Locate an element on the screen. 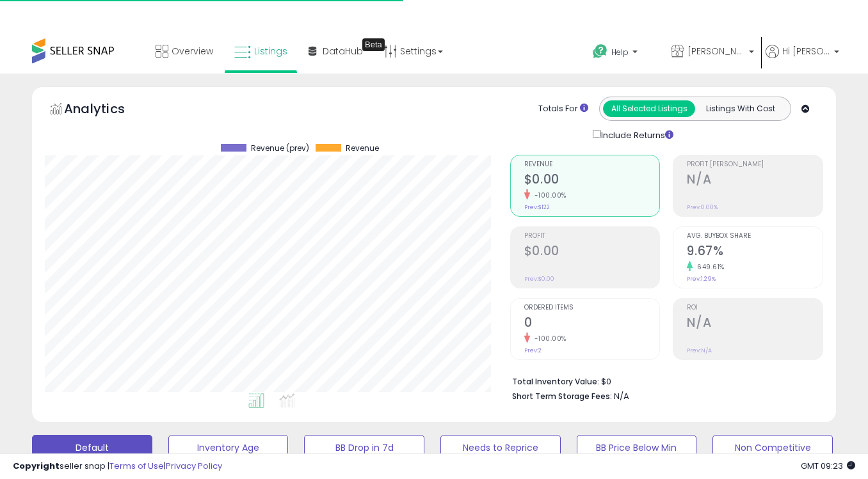 The image size is (868, 479). span: DataHub is located at coordinates (342, 51).